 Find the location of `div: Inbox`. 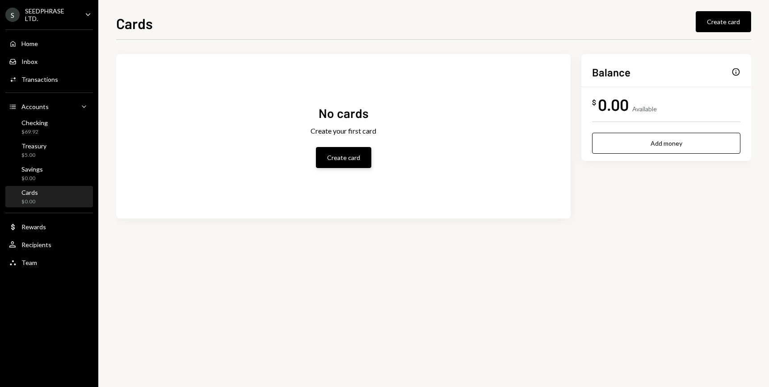

div: Inbox is located at coordinates (29, 61).